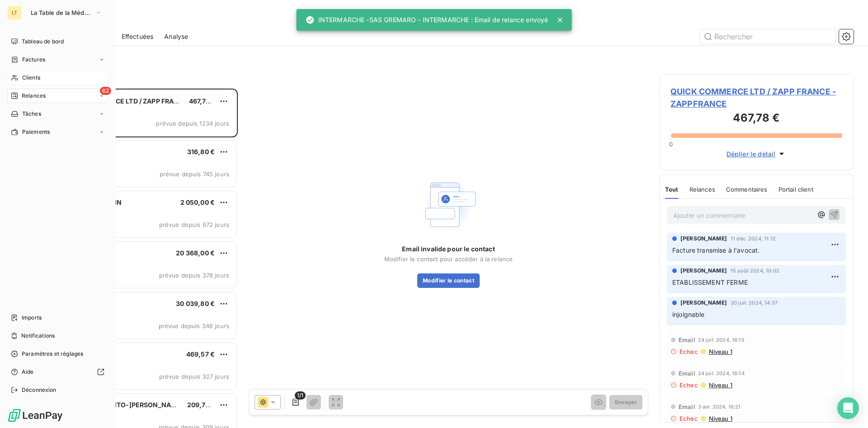 Image resolution: width=868 pixels, height=428 pixels. Describe the element at coordinates (140, 258) in the screenshot. I see `div: grid` at that location.